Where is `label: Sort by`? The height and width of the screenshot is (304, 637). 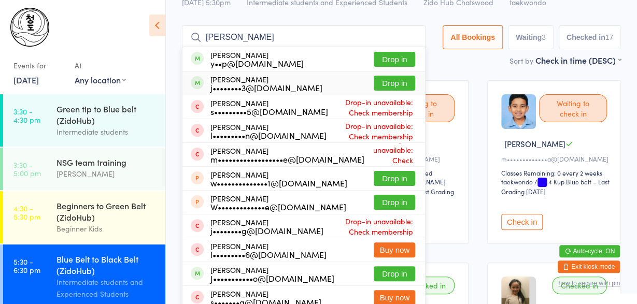 label: Sort by is located at coordinates (522, 61).